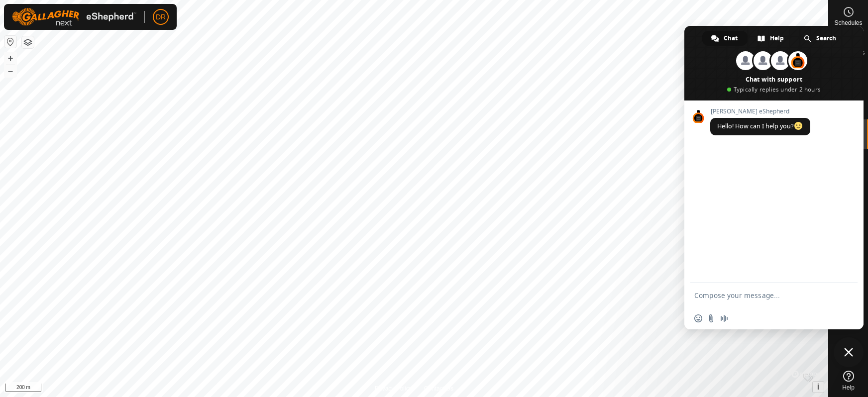 The width and height of the screenshot is (868, 397). I want to click on span: Chat, so click(730, 39).